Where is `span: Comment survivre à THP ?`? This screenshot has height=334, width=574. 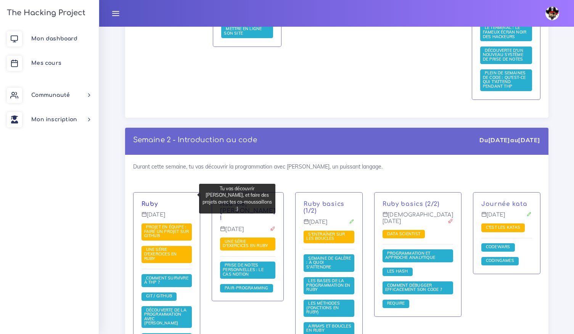
span: Comment survivre à THP ? is located at coordinates (166, 280).